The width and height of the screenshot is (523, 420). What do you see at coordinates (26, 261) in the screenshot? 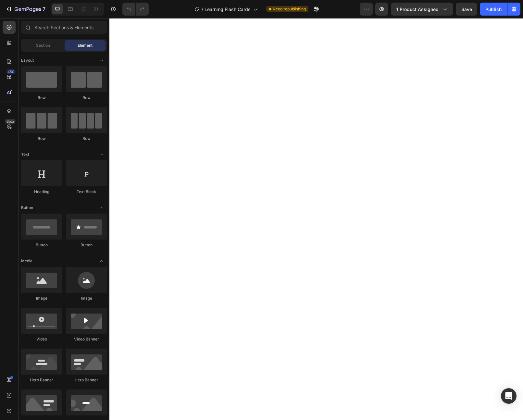
I see `span: Media` at bounding box center [26, 261].